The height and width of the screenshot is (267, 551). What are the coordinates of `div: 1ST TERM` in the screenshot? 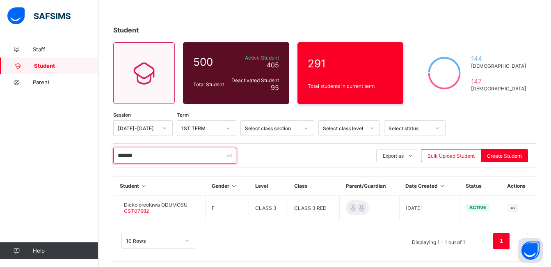 It's located at (201, 128).